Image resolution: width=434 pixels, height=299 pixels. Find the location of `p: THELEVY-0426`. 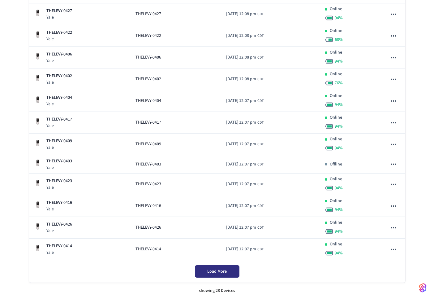

p: THELEVY-0426 is located at coordinates (59, 224).